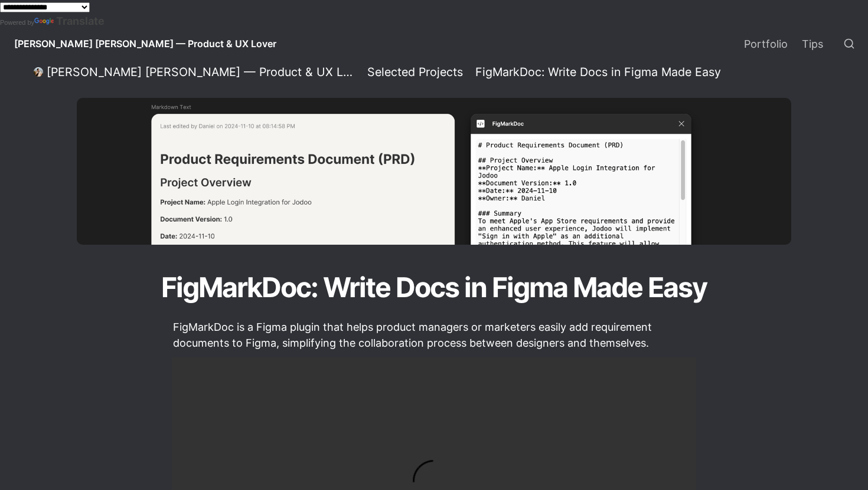 The image size is (868, 490). What do you see at coordinates (812, 44) in the screenshot?
I see `a: Tips` at bounding box center [812, 44].